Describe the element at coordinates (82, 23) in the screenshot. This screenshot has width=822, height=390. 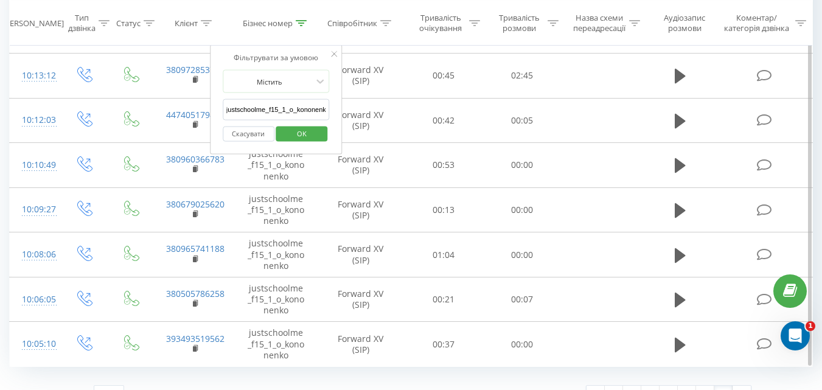
I see `div: Тип дзвінка` at that location.